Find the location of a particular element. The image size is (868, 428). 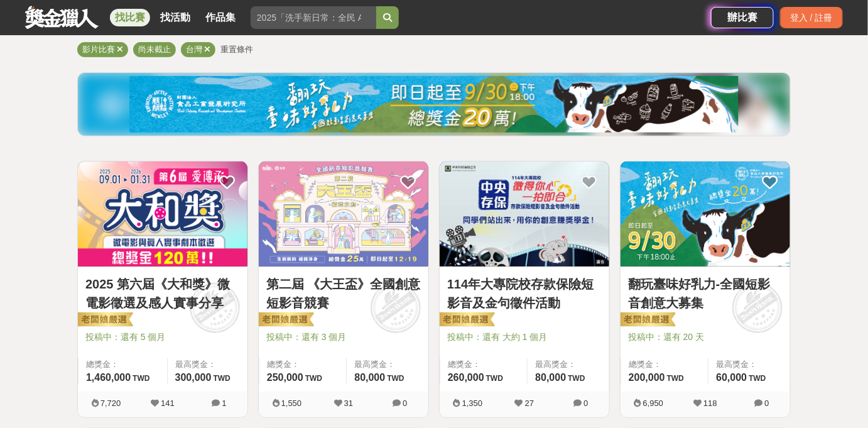

span: 投稿中：還有 20 天 is located at coordinates (706, 337).